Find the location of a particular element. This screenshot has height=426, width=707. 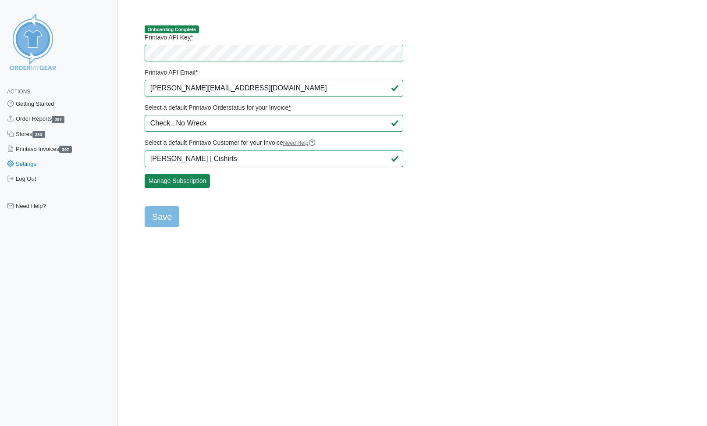

a: Need Help is located at coordinates (299, 143).